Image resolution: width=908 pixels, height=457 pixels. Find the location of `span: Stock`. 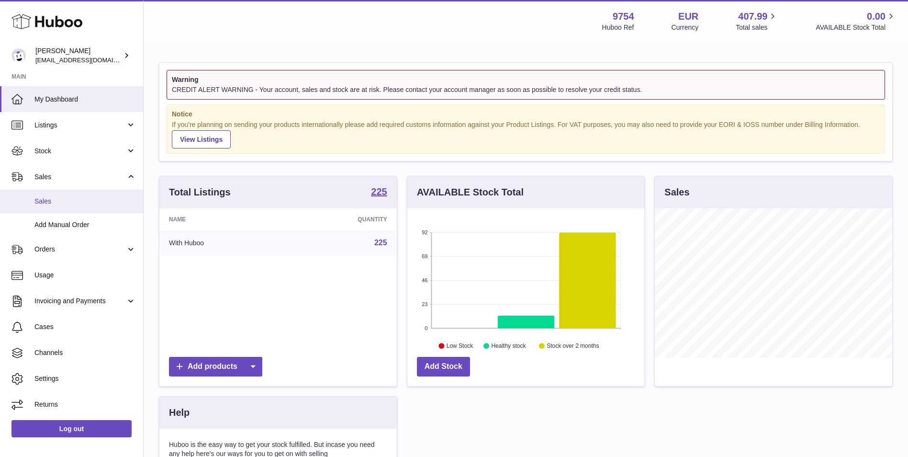

span: Stock is located at coordinates (80, 151).